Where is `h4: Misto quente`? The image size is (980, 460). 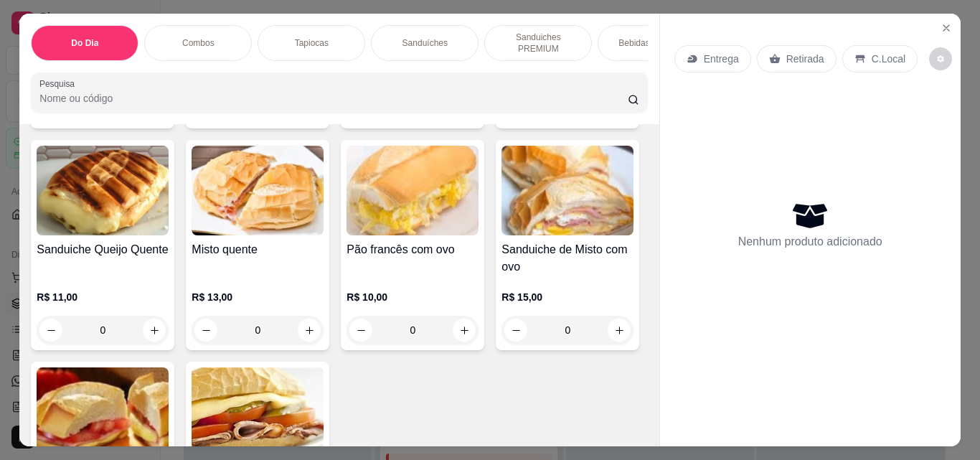 h4: Misto quente is located at coordinates (258, 250).